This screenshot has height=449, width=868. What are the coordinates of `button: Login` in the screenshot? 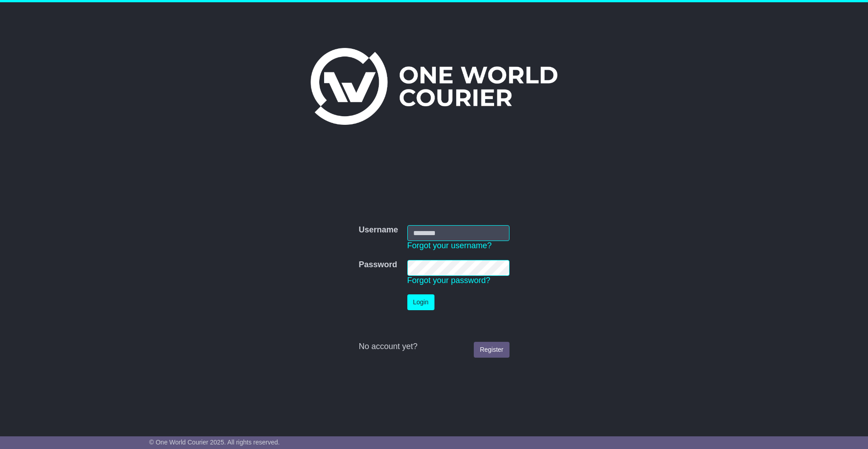 It's located at (421, 302).